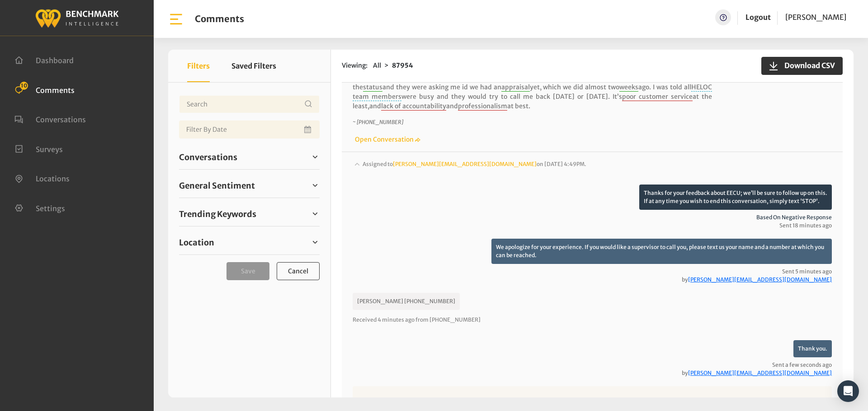 The height and width of the screenshot is (411, 868). What do you see at coordinates (249, 104) in the screenshot?
I see `input: Username` at bounding box center [249, 104].